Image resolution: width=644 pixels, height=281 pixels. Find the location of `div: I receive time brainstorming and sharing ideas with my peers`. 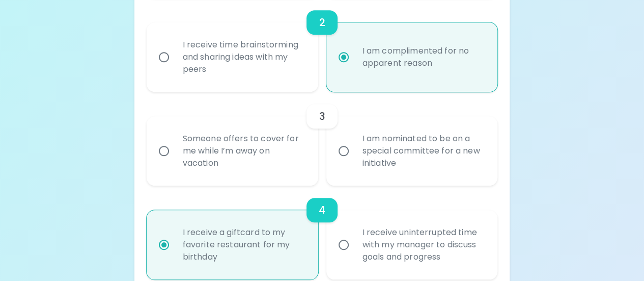

div: I receive time brainstorming and sharing ideas with my peers is located at coordinates (243, 57).